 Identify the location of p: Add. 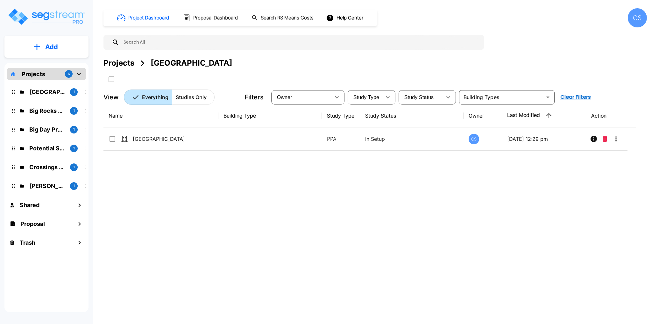
(52, 47).